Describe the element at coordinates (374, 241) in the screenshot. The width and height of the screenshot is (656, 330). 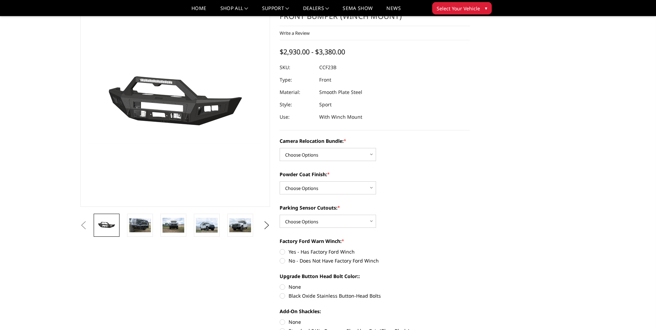
I see `label: Factory Ford Warn Winch:` at that location.